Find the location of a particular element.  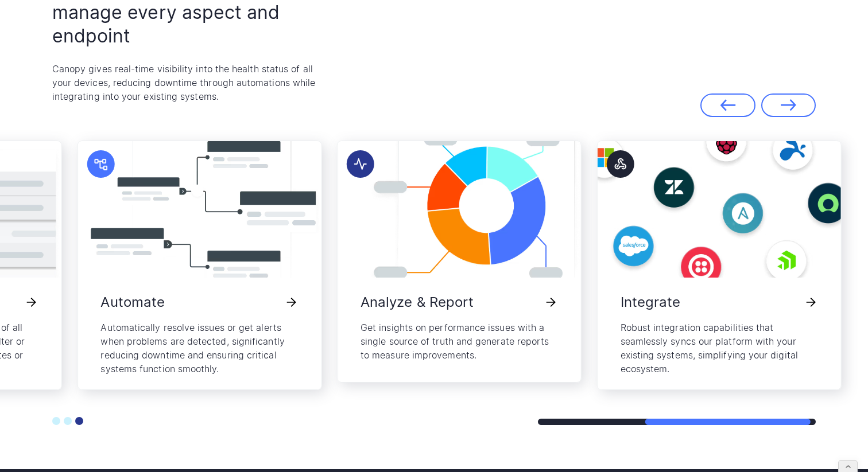

a: Next slide is located at coordinates (789, 105).